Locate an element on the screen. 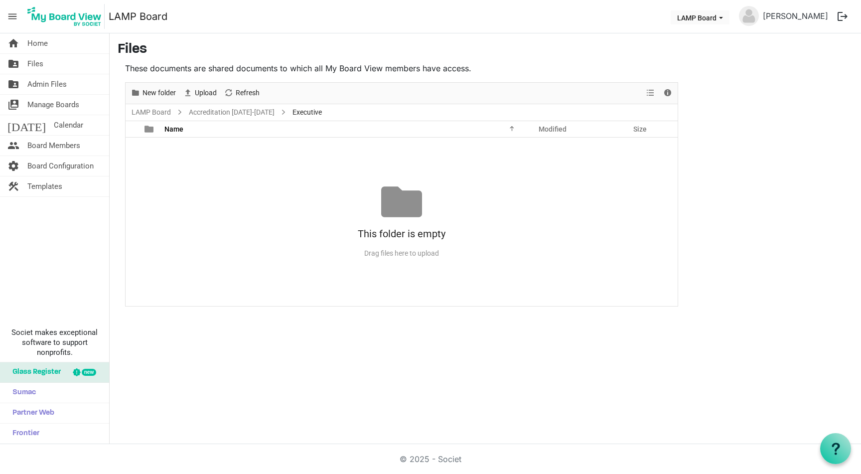 The image size is (861, 474). span: Name is located at coordinates (174, 129).